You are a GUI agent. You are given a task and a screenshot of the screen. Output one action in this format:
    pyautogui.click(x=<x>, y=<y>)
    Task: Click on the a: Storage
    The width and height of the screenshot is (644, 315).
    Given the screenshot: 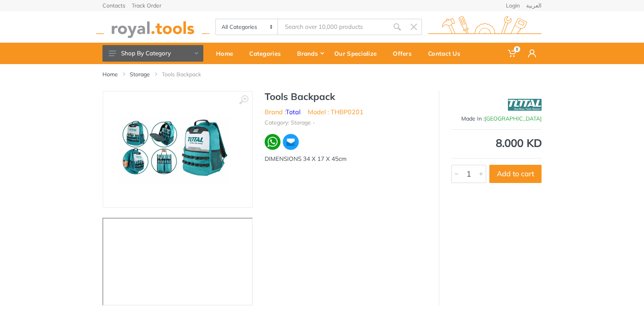 What is the action you would take?
    pyautogui.click(x=140, y=74)
    